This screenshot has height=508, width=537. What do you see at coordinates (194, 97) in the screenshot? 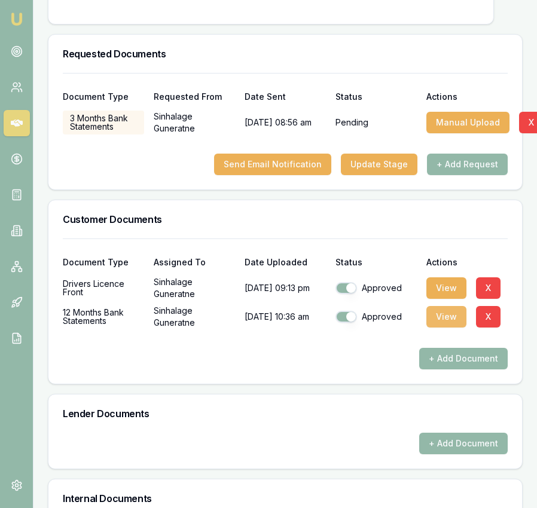
I see `div: Requested From` at bounding box center [194, 97].